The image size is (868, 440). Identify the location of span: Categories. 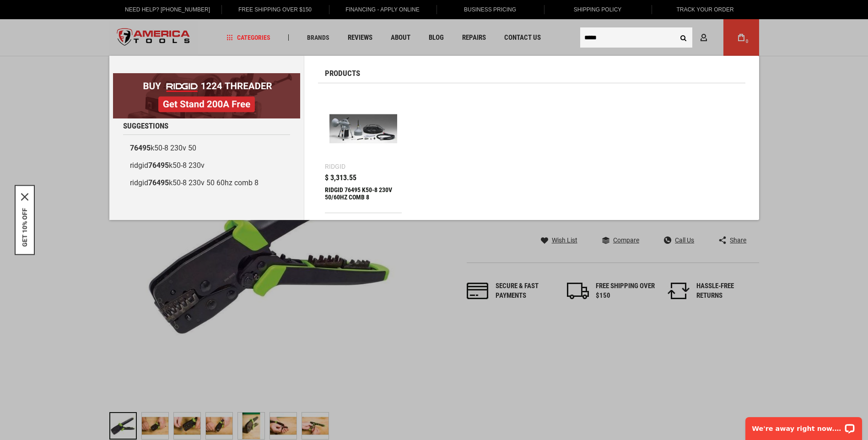
(248, 38).